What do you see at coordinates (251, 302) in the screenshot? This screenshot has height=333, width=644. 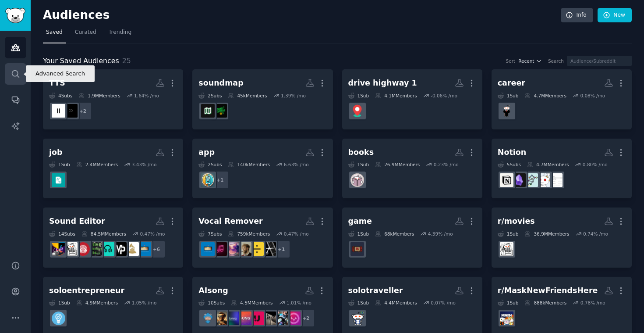 I see `div: 4.5M Members` at bounding box center [251, 302].